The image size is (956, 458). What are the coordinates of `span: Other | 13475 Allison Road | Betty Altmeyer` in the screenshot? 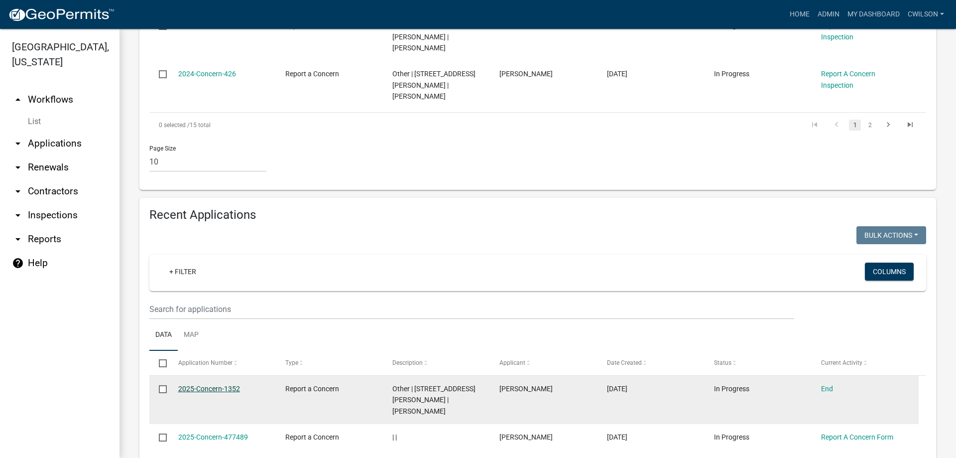 It's located at (434, 37).